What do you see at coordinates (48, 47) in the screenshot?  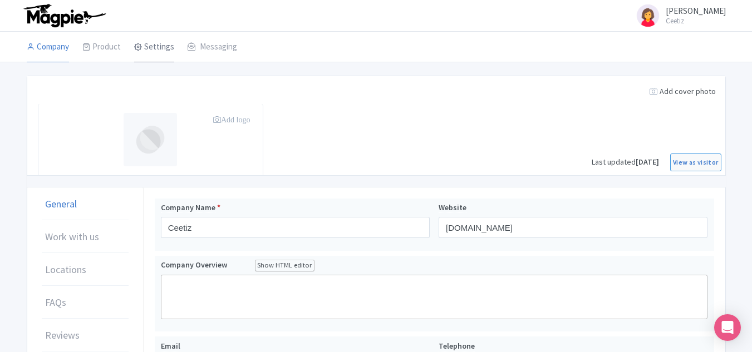 I see `a: Company` at bounding box center [48, 47].